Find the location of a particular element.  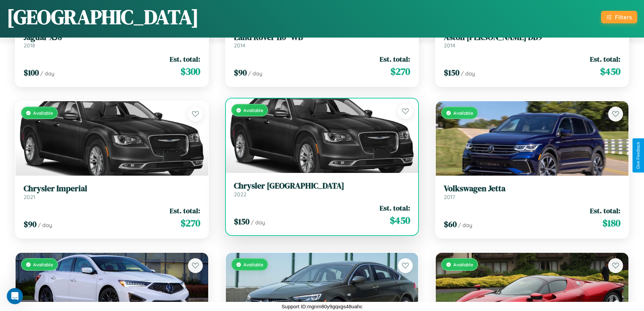

a: Land Rover 110" WB2014 is located at coordinates (322, 41).